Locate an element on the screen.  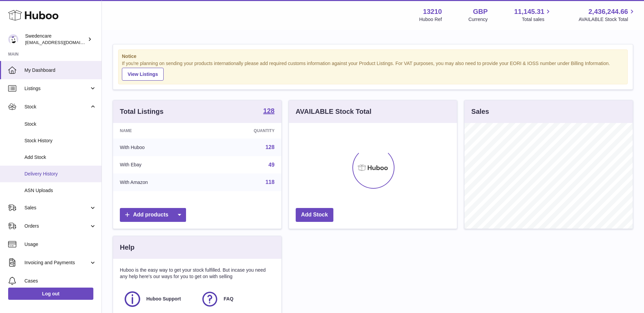
strong: 128 is located at coordinates (268, 111).